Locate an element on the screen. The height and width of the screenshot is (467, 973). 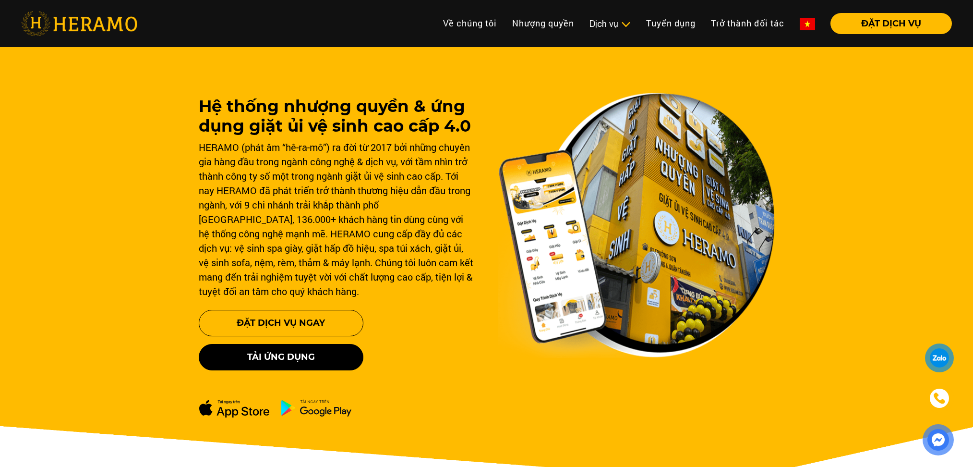
button: ĐẶT DỊCH VỤ is located at coordinates (891, 24).